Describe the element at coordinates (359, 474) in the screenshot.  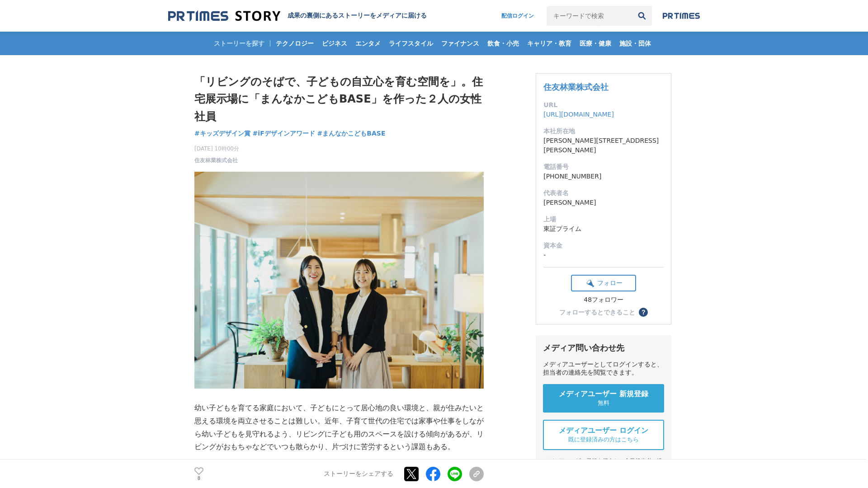
I see `p: ストーリーをシェアする` at that location.